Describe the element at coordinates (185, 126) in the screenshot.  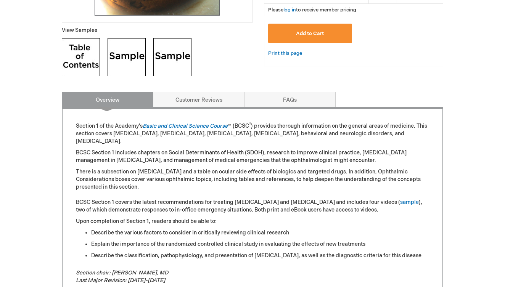
I see `a: Basic and Clinical Science Course` at that location.